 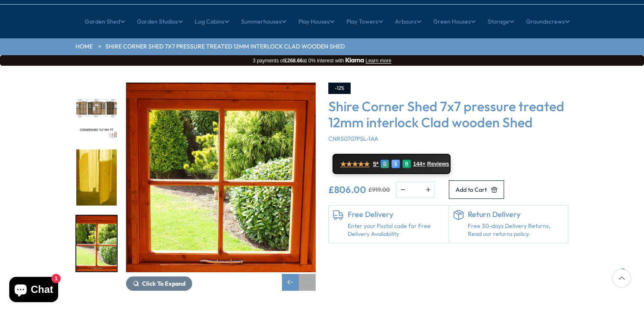 I want to click on a: Green Houses, so click(x=454, y=21).